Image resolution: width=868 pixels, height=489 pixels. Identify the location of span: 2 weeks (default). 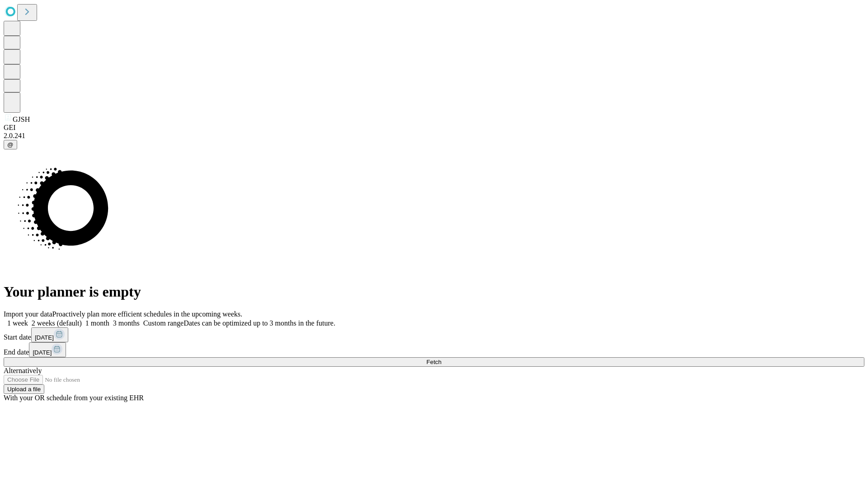
(57, 322).